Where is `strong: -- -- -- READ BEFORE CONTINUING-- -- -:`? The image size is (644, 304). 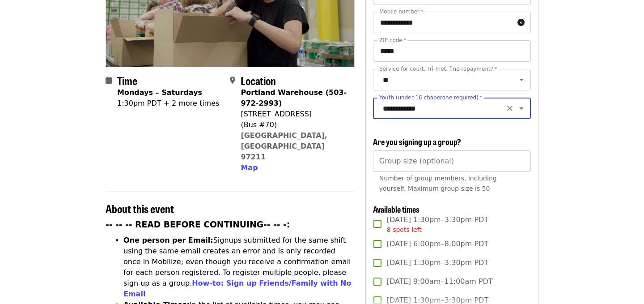 strong: -- -- -- READ BEFORE CONTINUING-- -- -: is located at coordinates (198, 224).